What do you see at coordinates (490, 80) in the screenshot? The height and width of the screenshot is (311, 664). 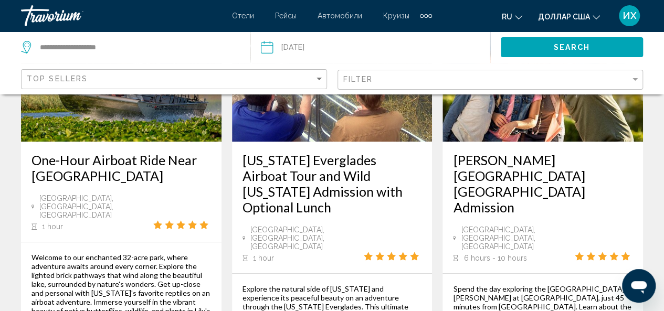 I see `button: Filter` at bounding box center [490, 80].